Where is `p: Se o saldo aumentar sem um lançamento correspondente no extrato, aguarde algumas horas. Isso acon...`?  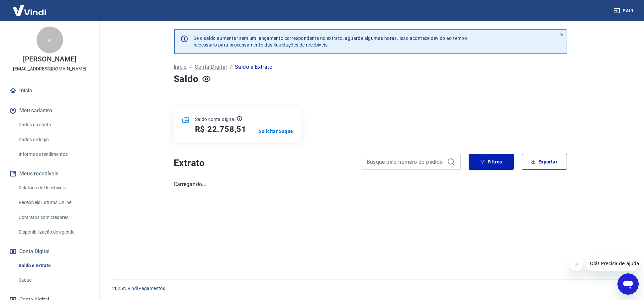 p: Se o saldo aumentar sem um lançamento correspondente no extrato, aguarde algumas horas. Isso acon... is located at coordinates (330, 42).